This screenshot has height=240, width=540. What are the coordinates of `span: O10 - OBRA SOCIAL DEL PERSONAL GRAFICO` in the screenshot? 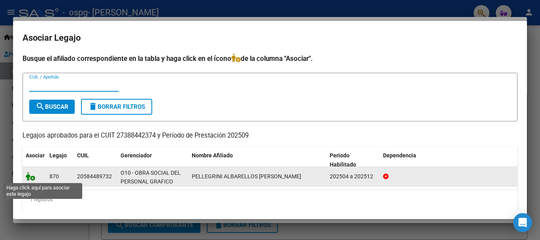 It's located at (151, 177).